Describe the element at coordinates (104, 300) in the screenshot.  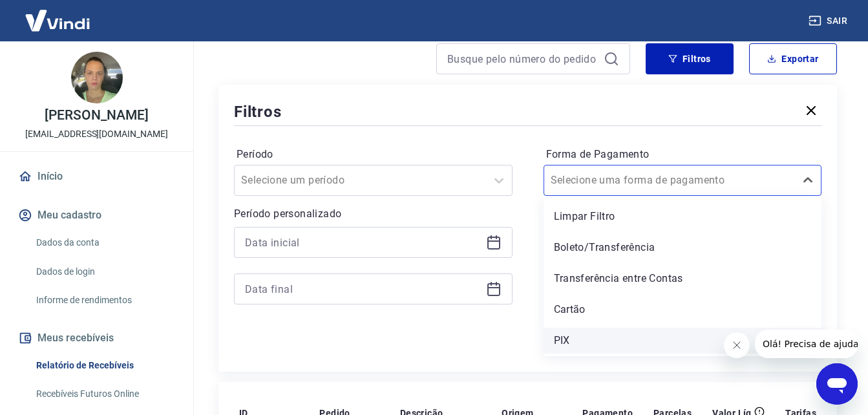
I see `a: Informe de rendimentos` at that location.